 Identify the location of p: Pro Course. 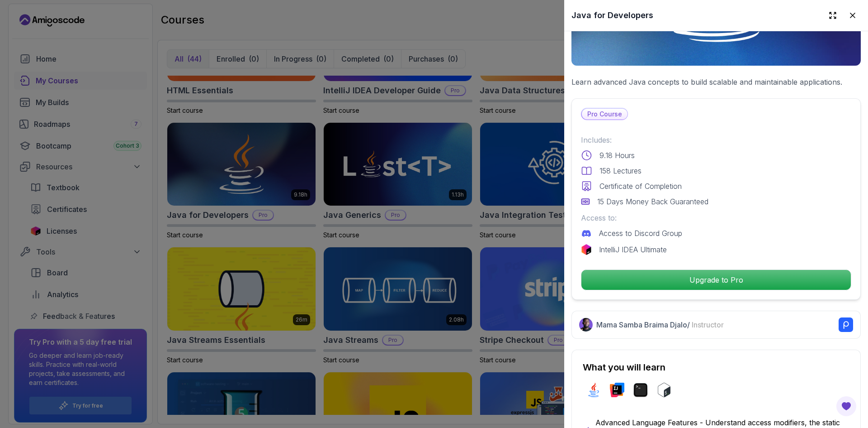
(604, 114).